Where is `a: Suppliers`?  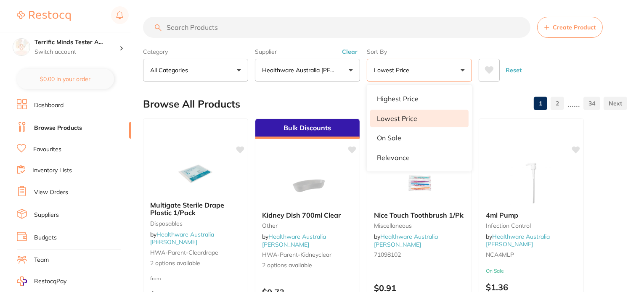 a: Suppliers is located at coordinates (46, 215).